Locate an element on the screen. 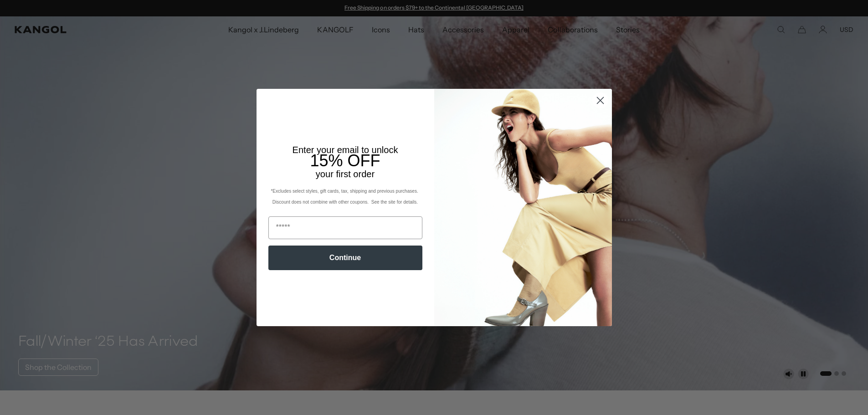 This screenshot has width=868, height=415. button: Close dialog is located at coordinates (600, 100).